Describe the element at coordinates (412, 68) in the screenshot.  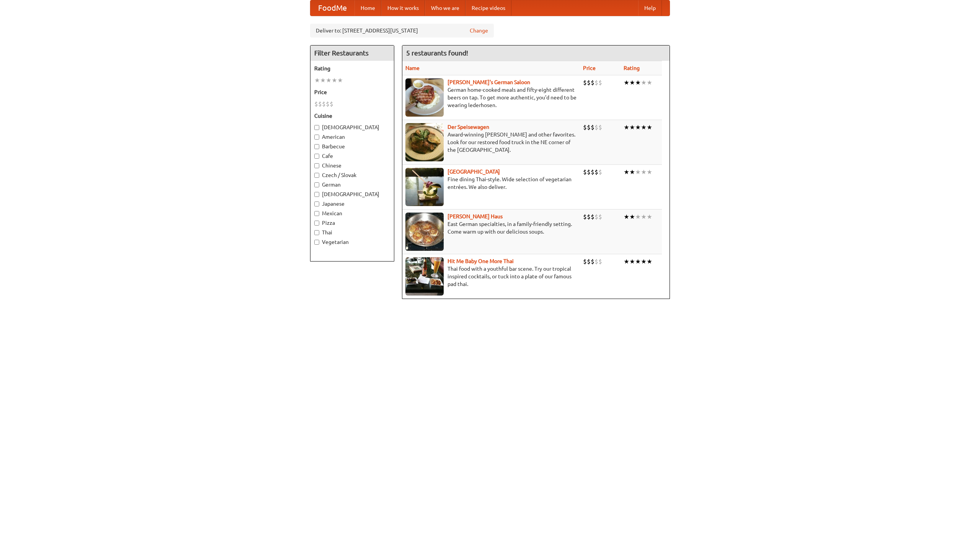
I see `a: Name` at that location.